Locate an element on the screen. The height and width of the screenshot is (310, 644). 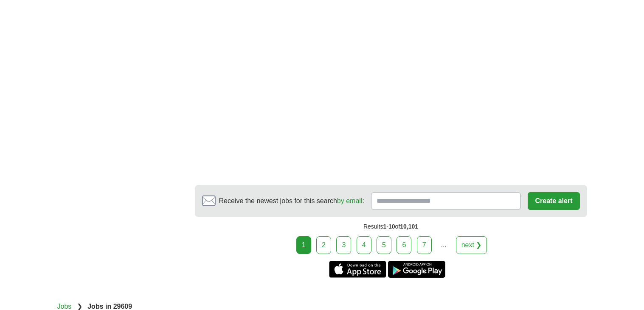
div: 1 is located at coordinates (303, 246).